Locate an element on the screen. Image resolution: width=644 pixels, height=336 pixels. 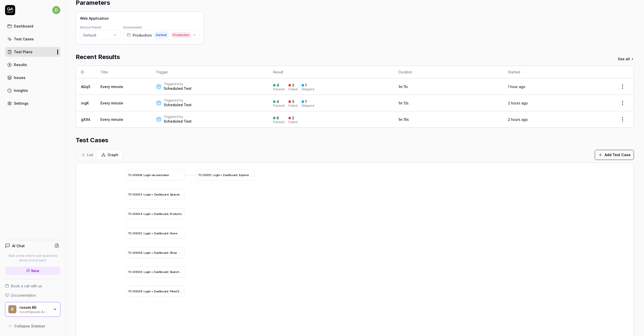
div: TC-00035:Login>Dashboard:Home is located at coordinates (155, 233).